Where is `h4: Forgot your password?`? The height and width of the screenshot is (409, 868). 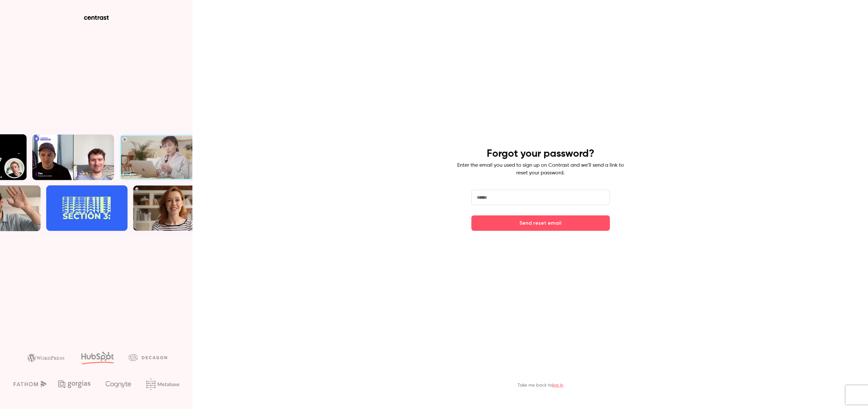
h4: Forgot your password? is located at coordinates (541, 154).